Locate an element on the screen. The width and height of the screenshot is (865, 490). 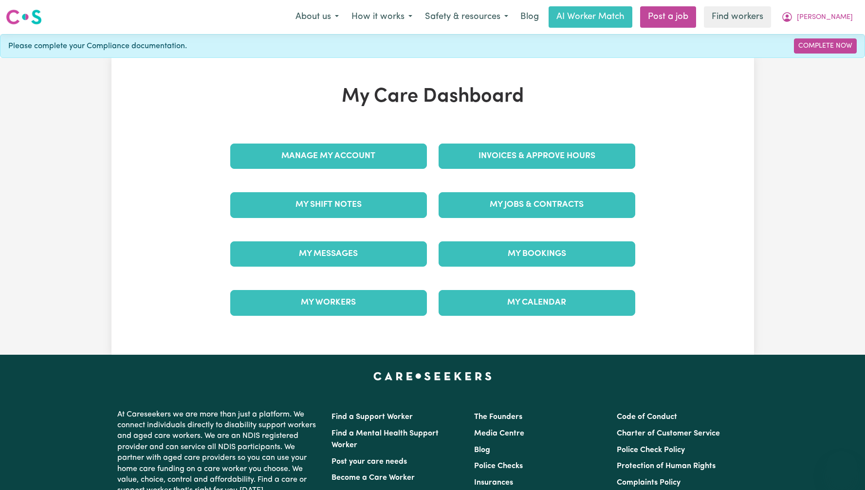
a: Careseekers home page is located at coordinates (433, 376).